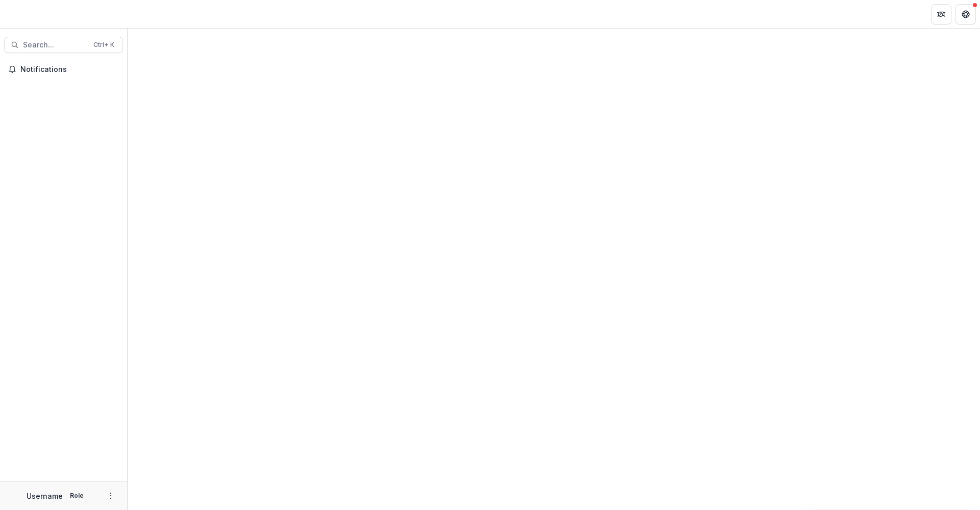  I want to click on div: Ctrl + K, so click(104, 45).